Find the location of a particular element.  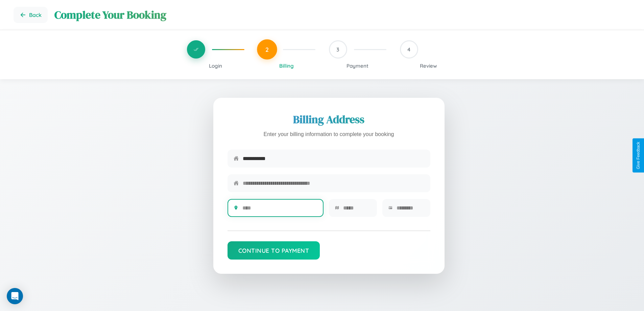

h2: Billing Address is located at coordinates (329, 119).